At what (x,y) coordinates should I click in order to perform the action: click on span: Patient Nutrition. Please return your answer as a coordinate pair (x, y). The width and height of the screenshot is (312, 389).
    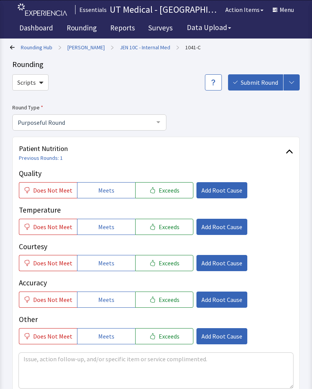
    Looking at the image, I should click on (152, 149).